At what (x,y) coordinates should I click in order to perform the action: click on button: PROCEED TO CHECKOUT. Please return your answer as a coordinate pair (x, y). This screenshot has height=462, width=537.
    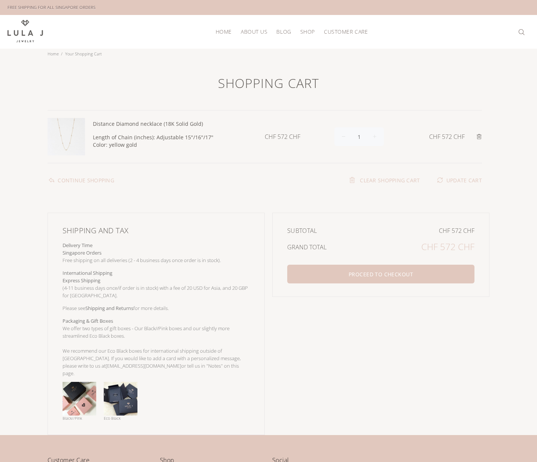
    Looking at the image, I should click on (381, 274).